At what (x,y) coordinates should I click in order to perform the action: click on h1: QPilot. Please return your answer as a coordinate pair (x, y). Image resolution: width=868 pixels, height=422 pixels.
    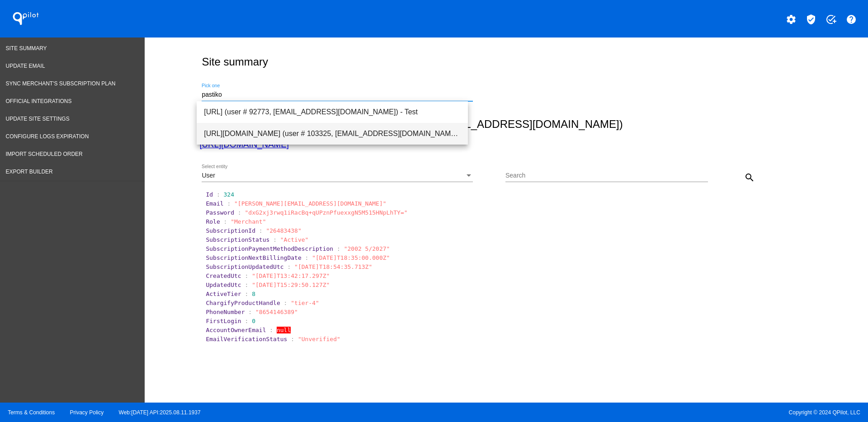
    Looking at the image, I should click on (26, 18).